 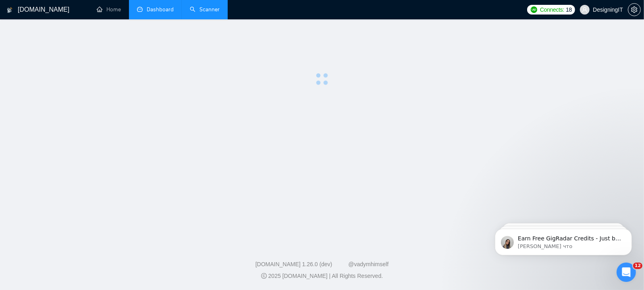 I want to click on div: message notification from Mariia, Только что. Earn Free GigRadar Credits - Just by Sharing Your S..., so click(x=81, y=30).